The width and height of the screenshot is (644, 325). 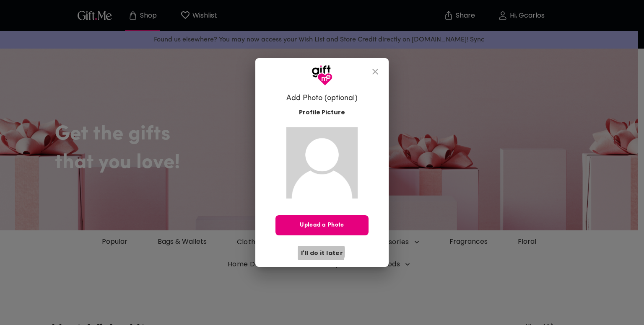 I want to click on img: GiftMe Logo, so click(x=322, y=75).